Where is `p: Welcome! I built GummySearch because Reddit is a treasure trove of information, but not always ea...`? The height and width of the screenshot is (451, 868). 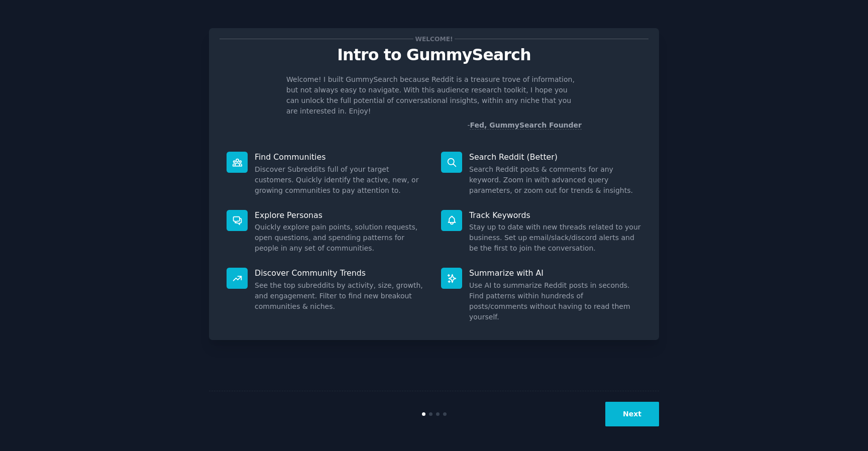 p: Welcome! I built GummySearch because Reddit is a treasure trove of information, but not always ea... is located at coordinates (434, 96).